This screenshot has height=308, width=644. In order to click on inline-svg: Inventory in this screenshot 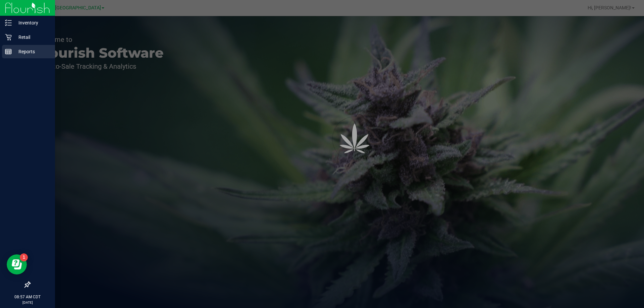, I will do `click(8, 22)`.